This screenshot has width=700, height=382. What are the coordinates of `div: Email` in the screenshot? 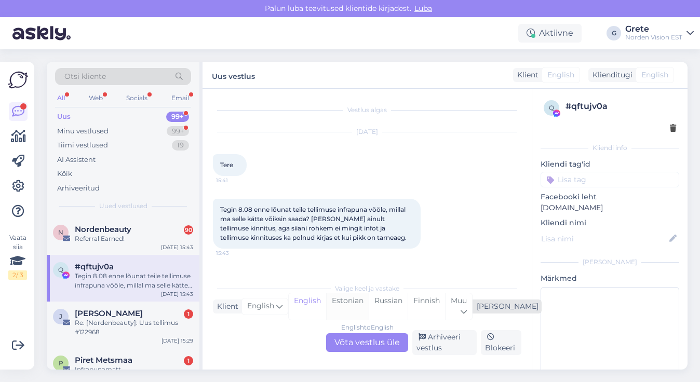 It's located at (180, 98).